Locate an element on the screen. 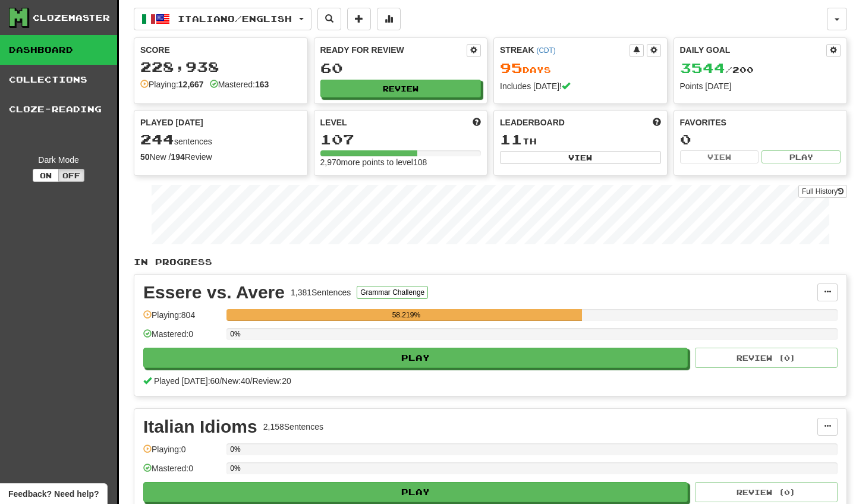  div: 0 is located at coordinates (761, 139).